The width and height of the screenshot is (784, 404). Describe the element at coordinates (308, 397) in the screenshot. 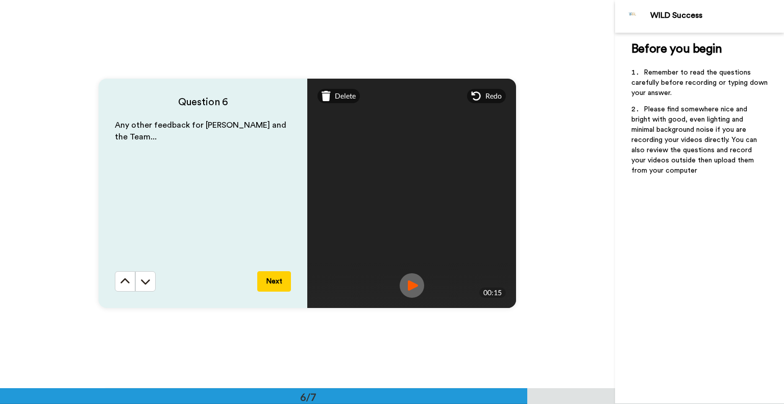

I see `div: 6/7` at that location.